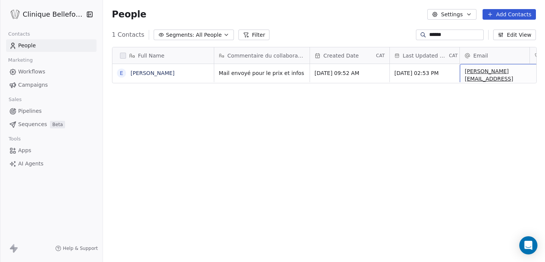 The image size is (545, 262). What do you see at coordinates (51, 150) in the screenshot?
I see `a: Apps` at bounding box center [51, 150].